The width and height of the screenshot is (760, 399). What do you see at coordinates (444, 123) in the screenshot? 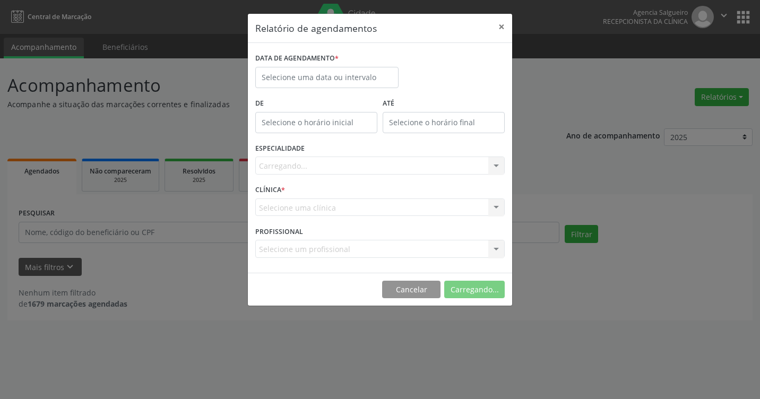
I see `input: Selecione o horário final` at bounding box center [444, 123].